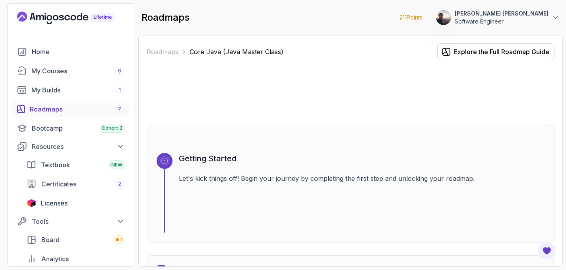  I want to click on a: Explore the Full Roadmap Guide, so click(496, 52).